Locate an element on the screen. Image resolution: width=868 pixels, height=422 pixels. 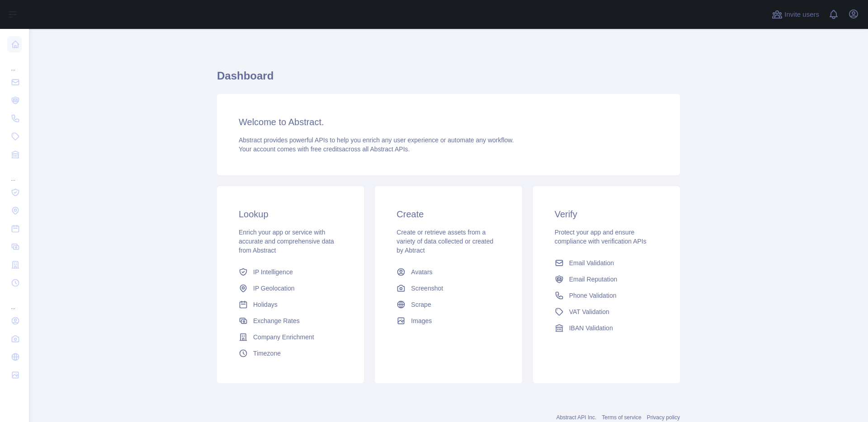
a: Phone Validation is located at coordinates (606, 296).